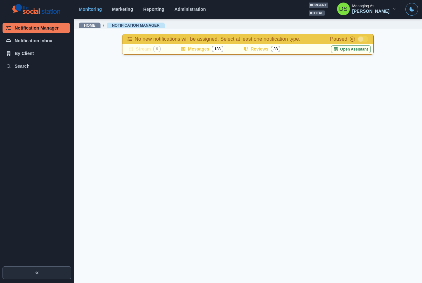  What do you see at coordinates (90, 25) in the screenshot?
I see `a: Home` at bounding box center [90, 25].